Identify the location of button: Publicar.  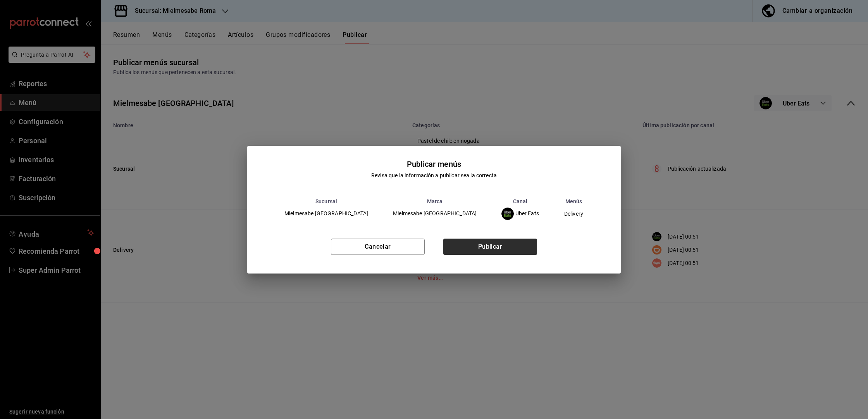
(491, 246).